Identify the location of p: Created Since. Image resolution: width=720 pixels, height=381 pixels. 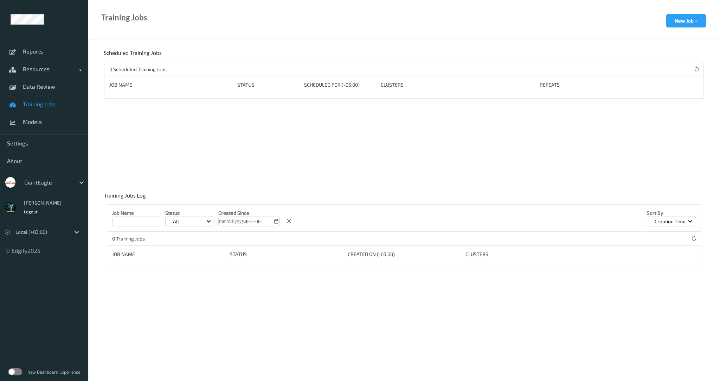
(249, 213).